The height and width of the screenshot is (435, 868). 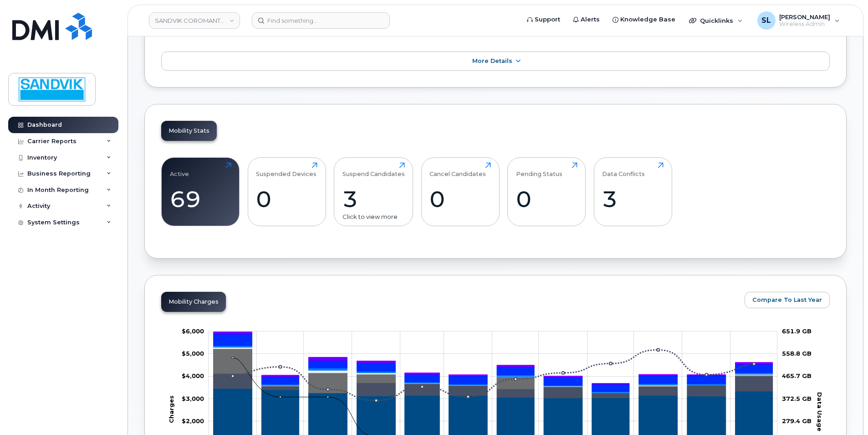 What do you see at coordinates (192, 375) in the screenshot?
I see `tspan: $4,000` at bounding box center [192, 375].